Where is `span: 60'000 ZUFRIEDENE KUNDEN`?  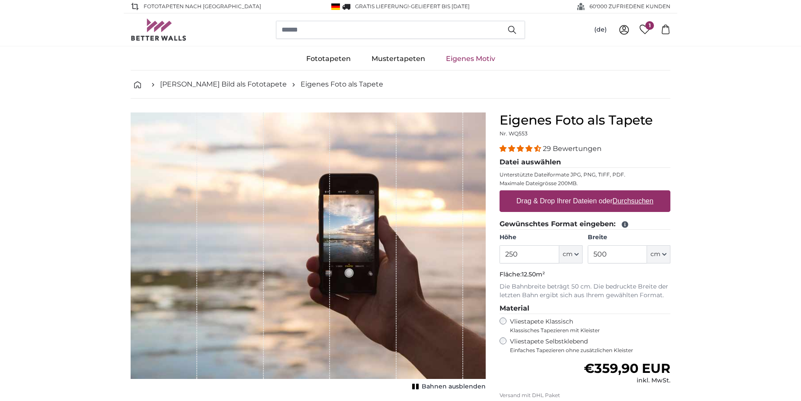
span: 60'000 ZUFRIEDENE KUNDEN is located at coordinates (630, 6).